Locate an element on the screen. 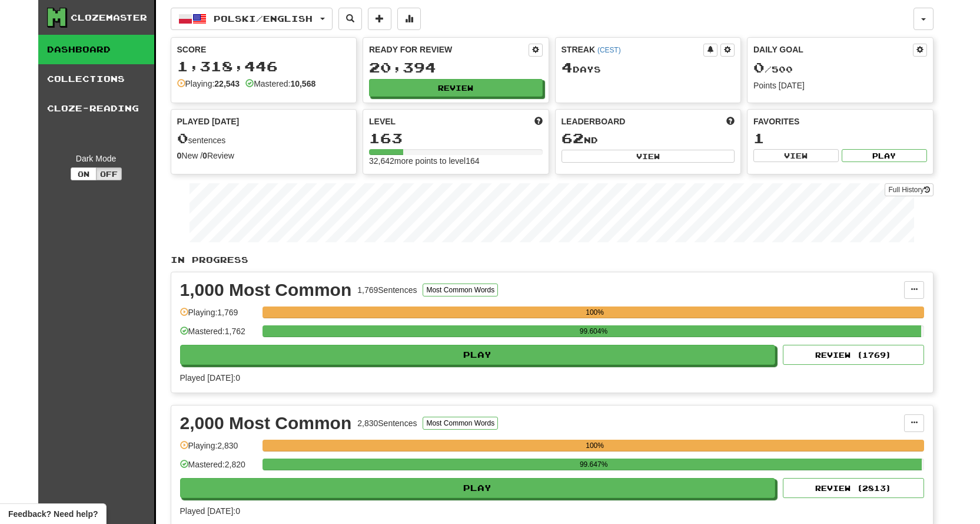  div: 1,318,446 is located at coordinates (264, 66).